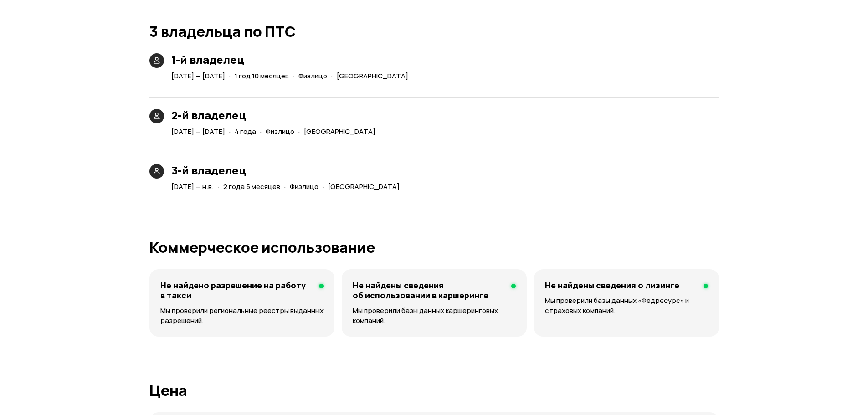  Describe the element at coordinates (626, 306) in the screenshot. I see `p: Мы проверили базы данных «Федресурс» и страховых компаний.` at that location.